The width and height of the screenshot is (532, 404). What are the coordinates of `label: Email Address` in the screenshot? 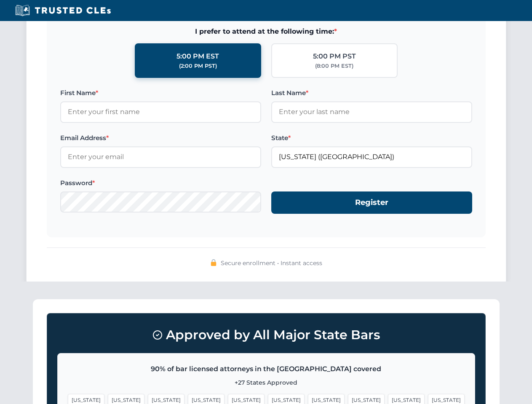 It's located at (160, 138).